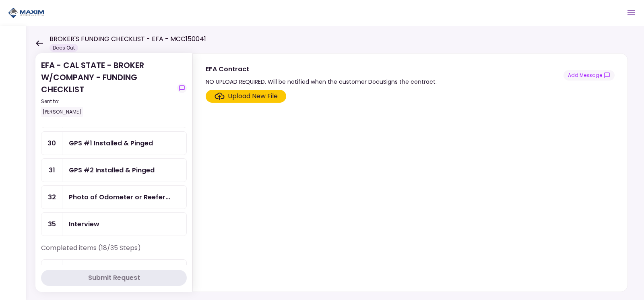 This screenshot has width=644, height=300. Describe the element at coordinates (52, 197) in the screenshot. I see `div: 32` at that location.